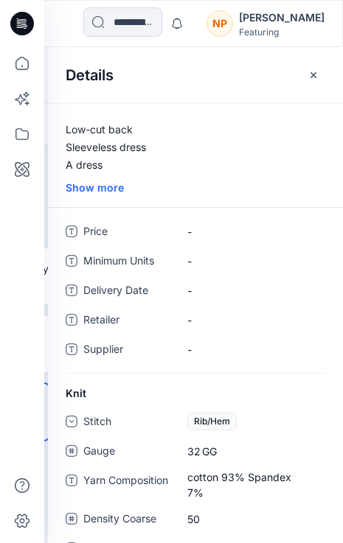 The height and width of the screenshot is (543, 343). Describe the element at coordinates (282, 32) in the screenshot. I see `div: Featuring` at that location.